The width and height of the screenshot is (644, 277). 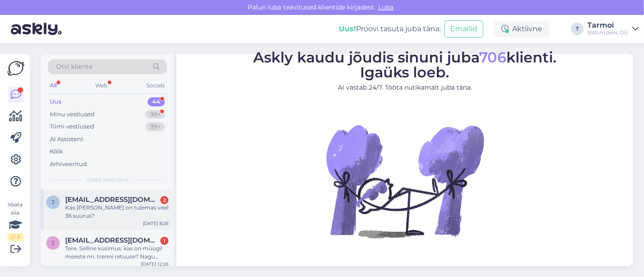 I want to click on div: Proovi tasuta juba täna:, so click(x=389, y=29).